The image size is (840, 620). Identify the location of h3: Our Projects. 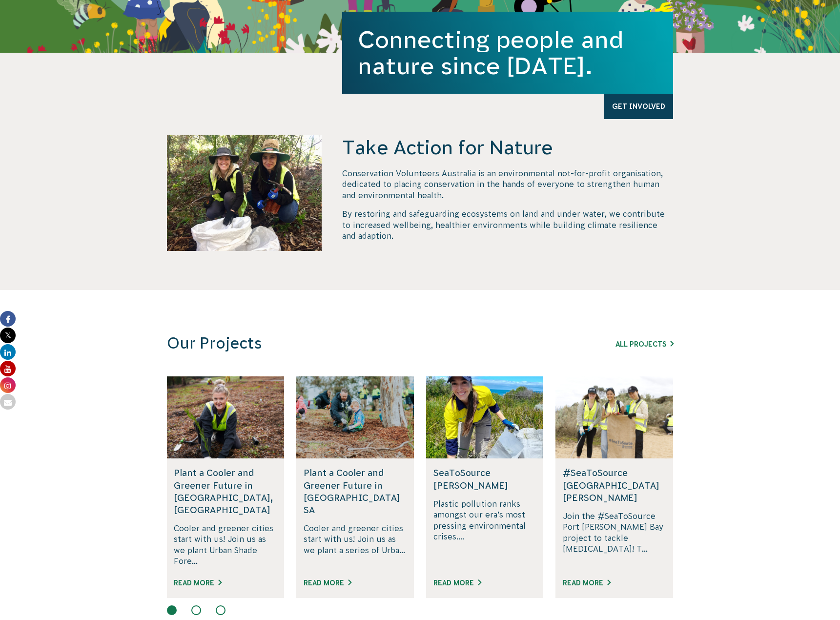
(354, 343).